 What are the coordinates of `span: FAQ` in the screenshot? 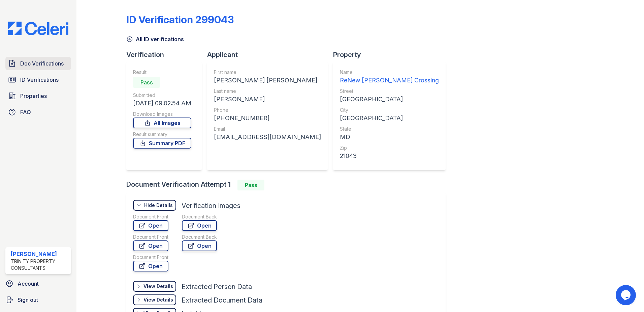 It's located at (26, 112).